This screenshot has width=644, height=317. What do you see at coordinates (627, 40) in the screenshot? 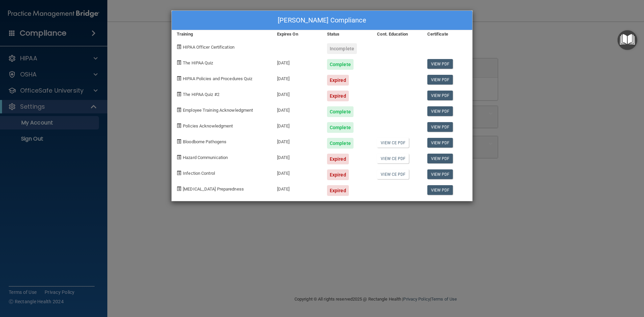
I see `button: Open Resource Center` at bounding box center [627, 40].